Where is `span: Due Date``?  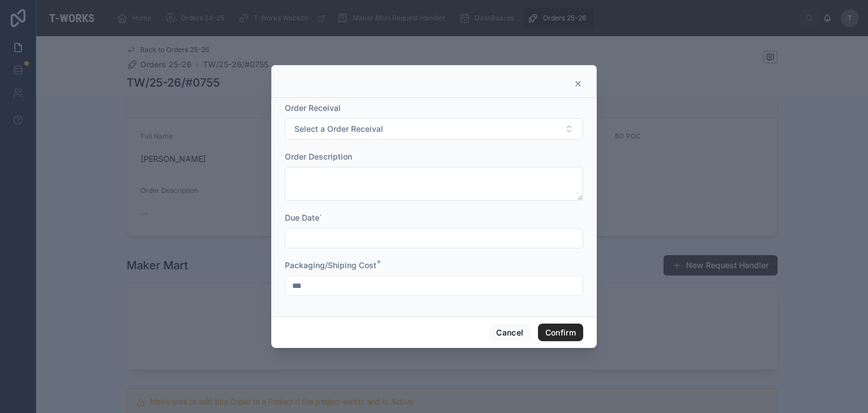 span: Due Date` is located at coordinates (303, 217).